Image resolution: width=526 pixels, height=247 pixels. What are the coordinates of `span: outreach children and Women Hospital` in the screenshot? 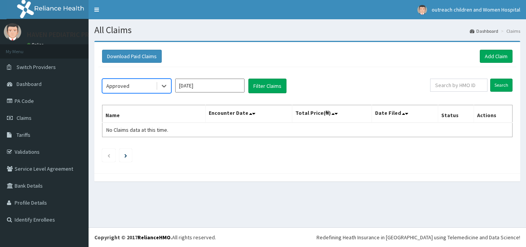 It's located at (476, 10).